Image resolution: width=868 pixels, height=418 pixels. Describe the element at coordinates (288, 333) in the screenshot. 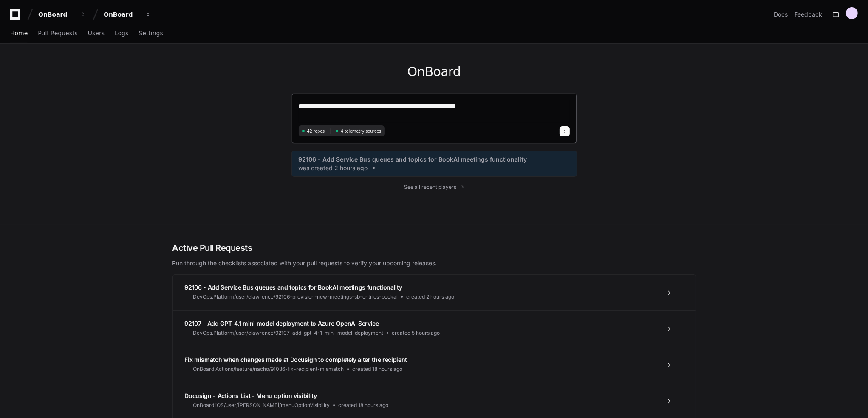

I see `span: DevOps.Platform/user/clawrence/92107-add-gpt-4-1-mini-model-deployment` at that location.